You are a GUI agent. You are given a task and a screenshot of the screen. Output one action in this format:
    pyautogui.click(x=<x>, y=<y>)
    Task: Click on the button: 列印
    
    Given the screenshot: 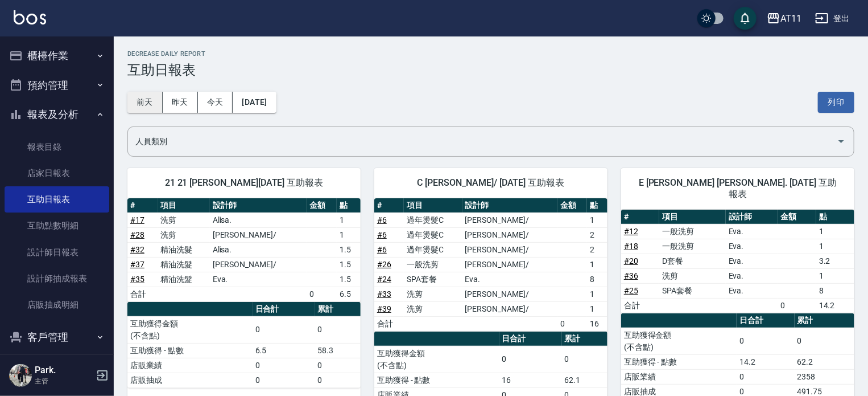 What is the action you would take?
    pyautogui.click(x=836, y=102)
    